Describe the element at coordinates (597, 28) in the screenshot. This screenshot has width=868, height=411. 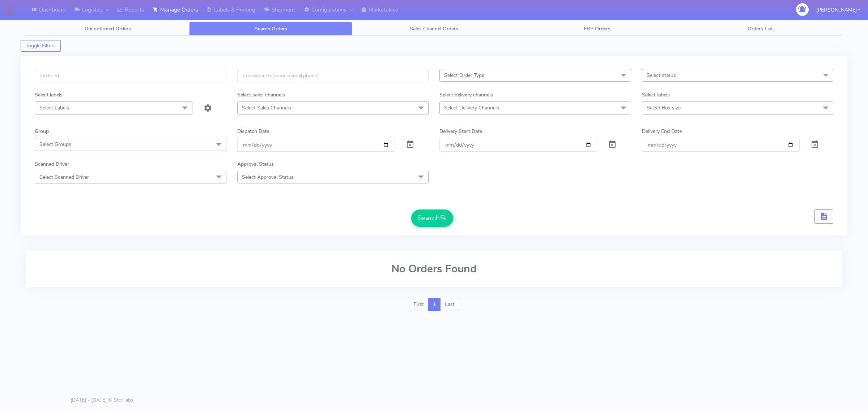
I see `span: ERP Orders` at that location.